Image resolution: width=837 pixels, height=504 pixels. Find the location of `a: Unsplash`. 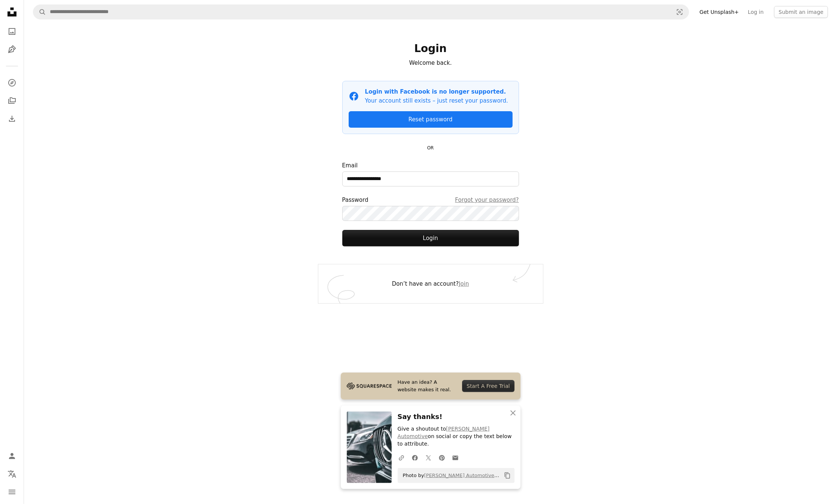

a: Unsplash is located at coordinates (511, 475).